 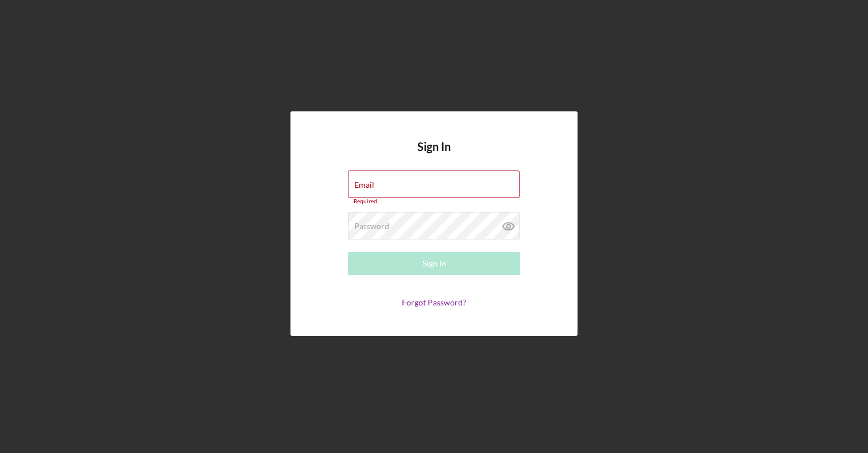 I want to click on div: Sign In, so click(x=434, y=263).